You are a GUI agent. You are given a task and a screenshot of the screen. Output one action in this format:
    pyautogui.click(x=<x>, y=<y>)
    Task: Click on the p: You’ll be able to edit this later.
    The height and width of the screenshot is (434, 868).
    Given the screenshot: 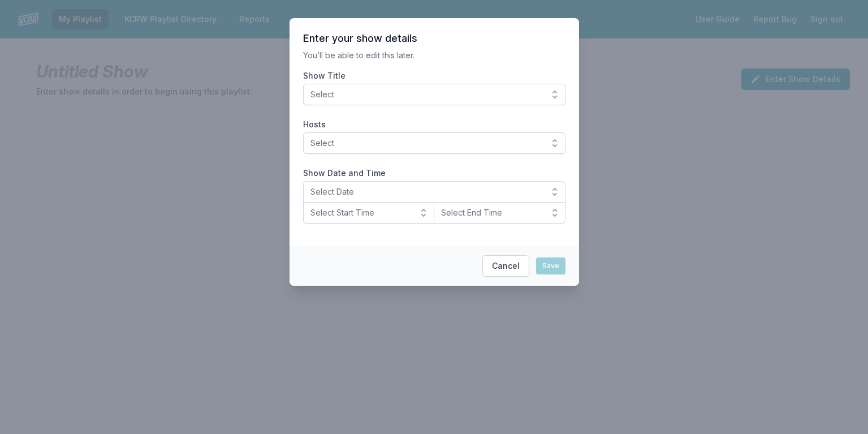 What is the action you would take?
    pyautogui.click(x=434, y=56)
    